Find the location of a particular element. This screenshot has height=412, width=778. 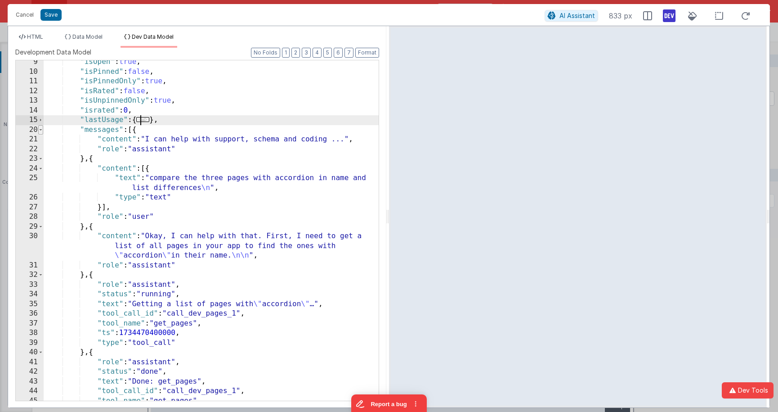

div: 35 is located at coordinates (30, 304).